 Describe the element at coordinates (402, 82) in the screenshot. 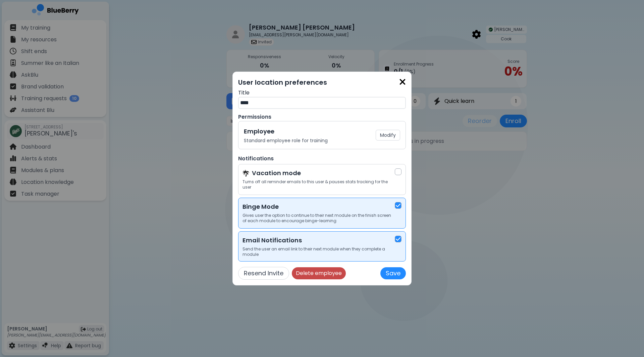

I see `img: close icon` at that location.